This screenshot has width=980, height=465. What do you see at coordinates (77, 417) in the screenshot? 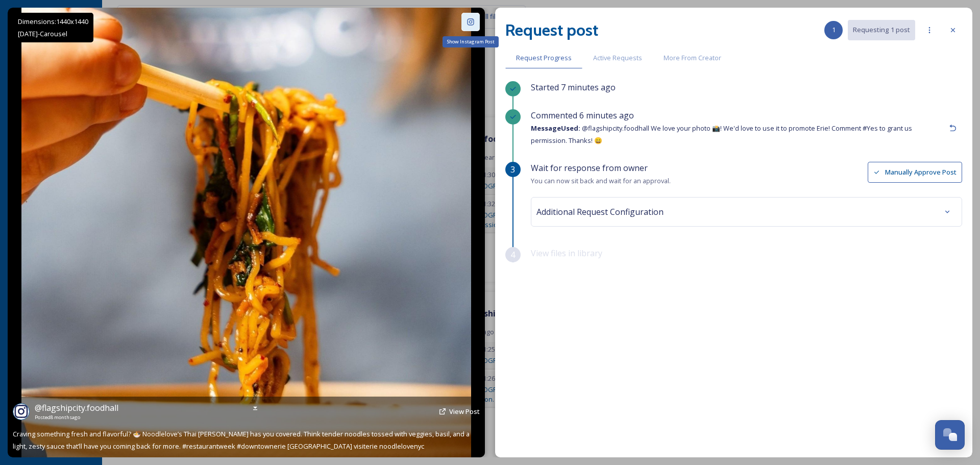
I see `span: Posted 8 months ago` at bounding box center [77, 417].